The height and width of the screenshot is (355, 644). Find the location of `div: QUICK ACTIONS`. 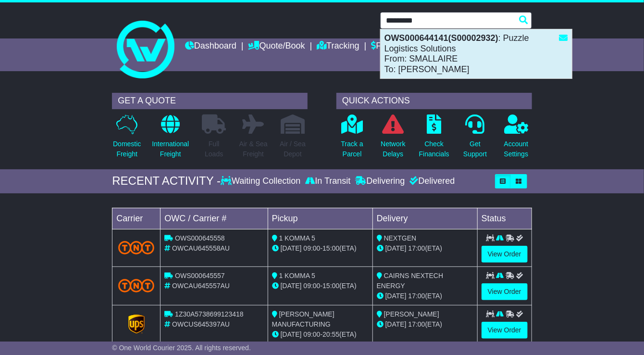

div: QUICK ACTIONS is located at coordinates (434, 101).